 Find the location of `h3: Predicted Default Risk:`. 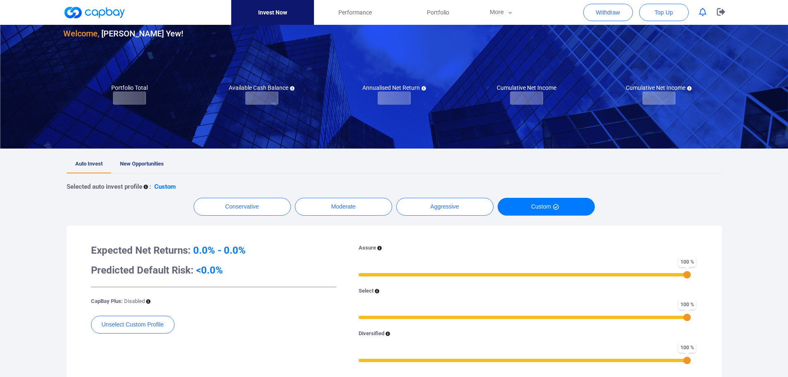

h3: Predicted Default Risk: is located at coordinates (213, 270).